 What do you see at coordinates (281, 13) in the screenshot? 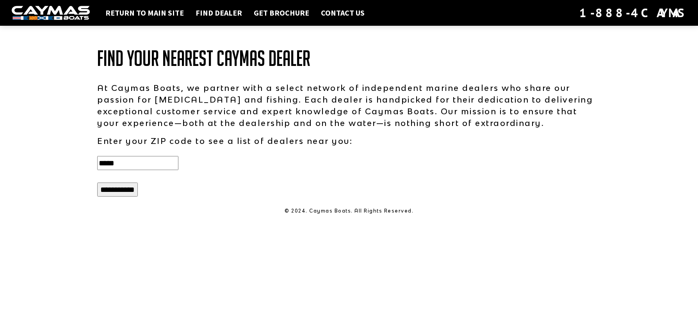
I see `a: Get Brochure` at bounding box center [281, 13].